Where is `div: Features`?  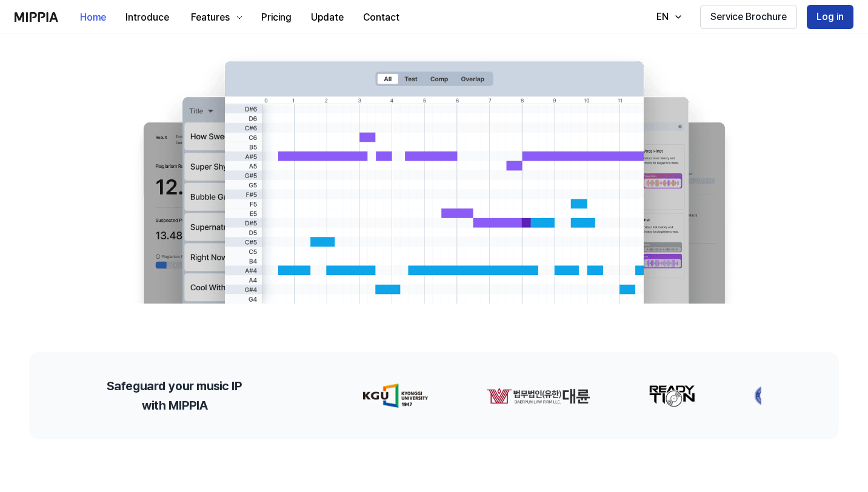 div: Features is located at coordinates (211, 18).